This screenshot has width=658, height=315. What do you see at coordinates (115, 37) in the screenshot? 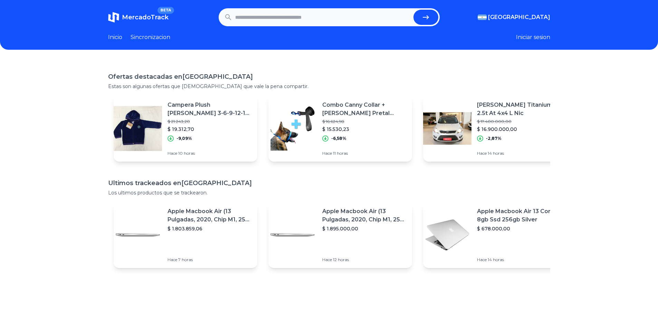
I see `a: Inicio` at bounding box center [115, 37].